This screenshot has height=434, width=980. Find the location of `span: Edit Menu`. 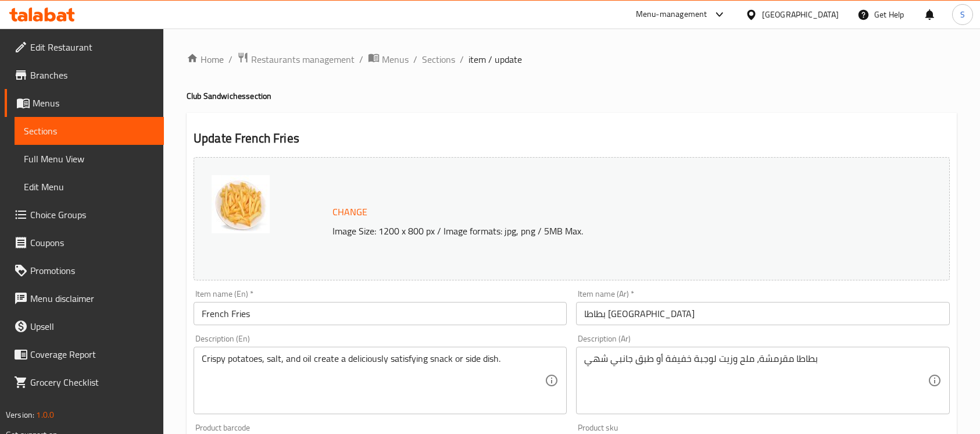

span: Edit Menu is located at coordinates (89, 187).